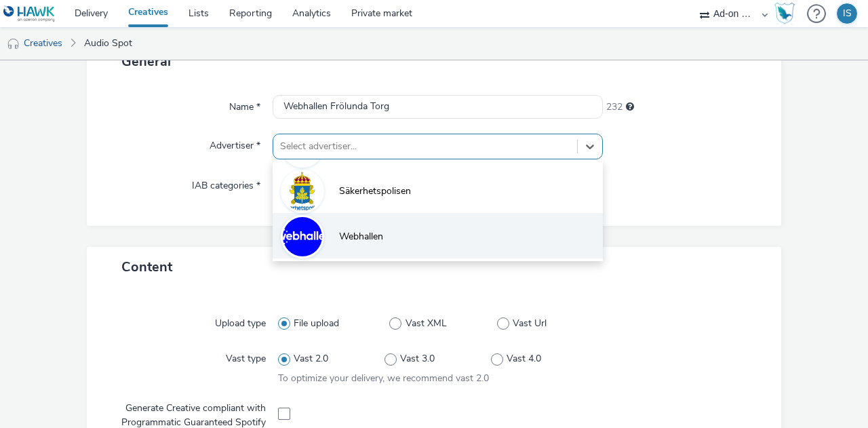 Image resolution: width=868 pixels, height=428 pixels. Describe the element at coordinates (438, 106) in the screenshot. I see `input: Name` at that location.